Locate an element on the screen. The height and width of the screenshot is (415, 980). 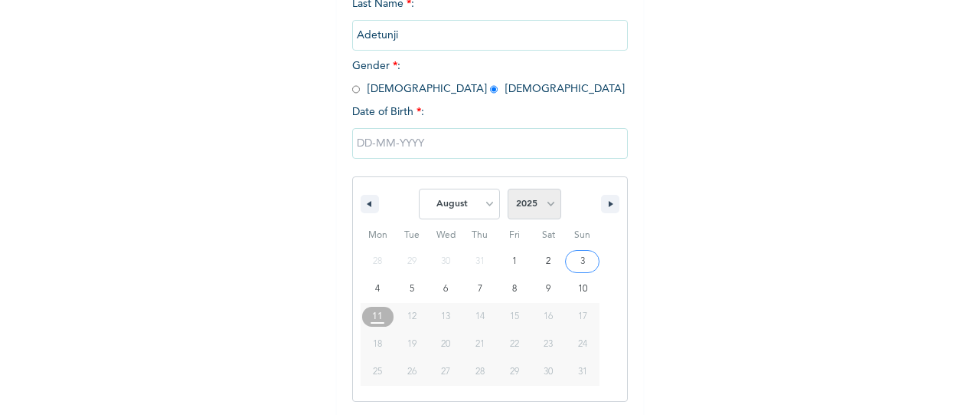
span: 3 is located at coordinates (583, 261).